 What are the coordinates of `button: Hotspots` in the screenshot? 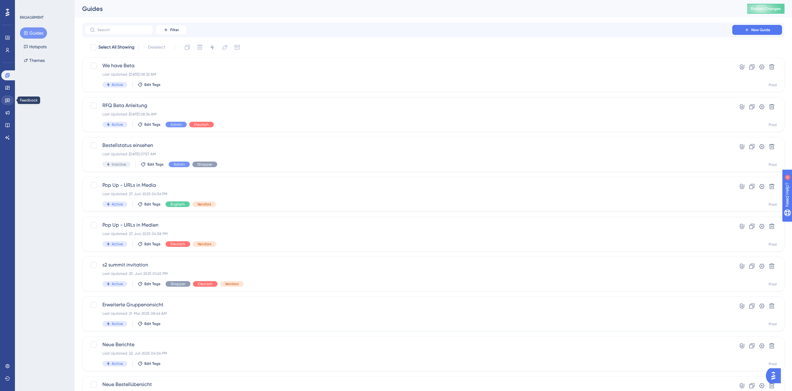 It's located at (35, 47).